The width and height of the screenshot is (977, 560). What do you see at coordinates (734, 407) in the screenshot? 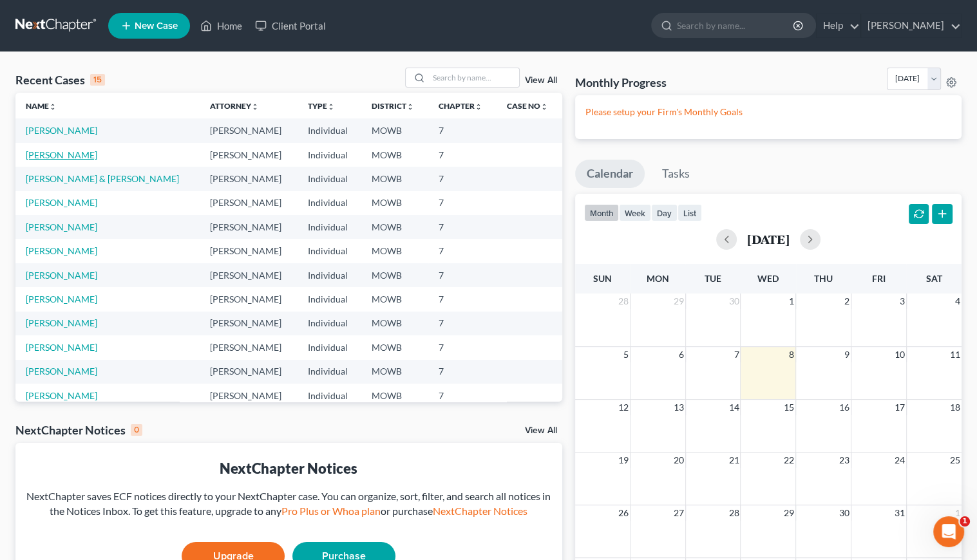
I see `span: 14` at bounding box center [734, 407].